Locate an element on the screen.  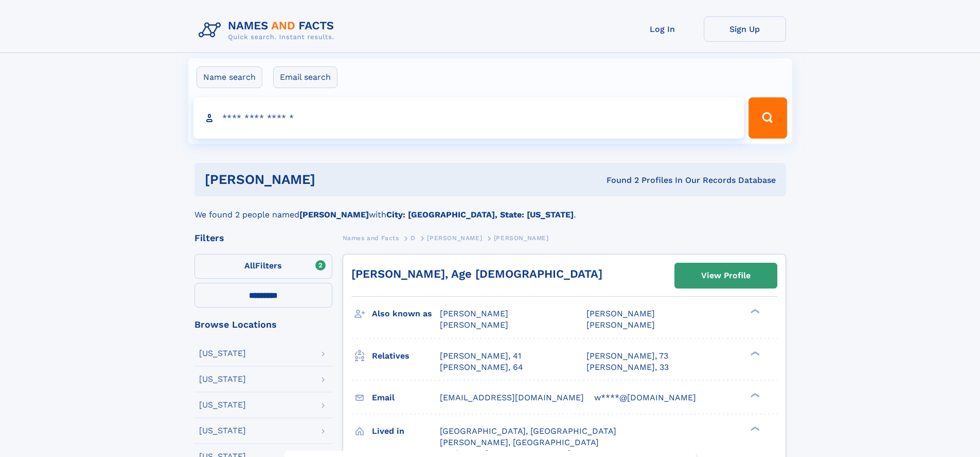
h3: Email is located at coordinates (406, 397).